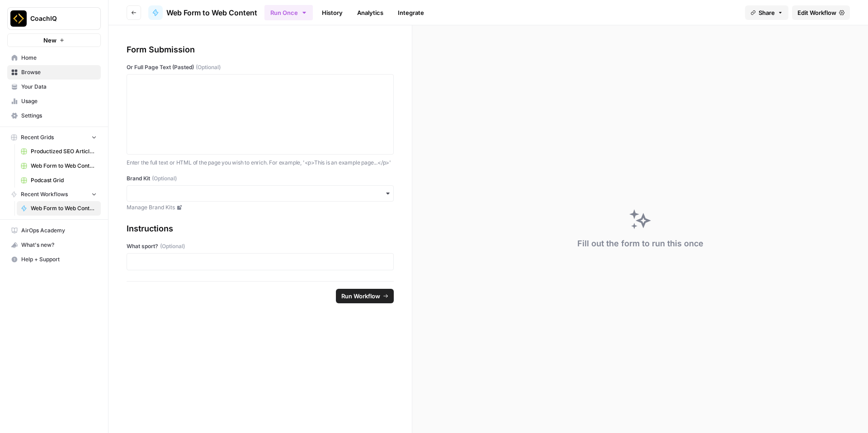  Describe the element at coordinates (361, 296) in the screenshot. I see `span: Run Workflow` at that location.